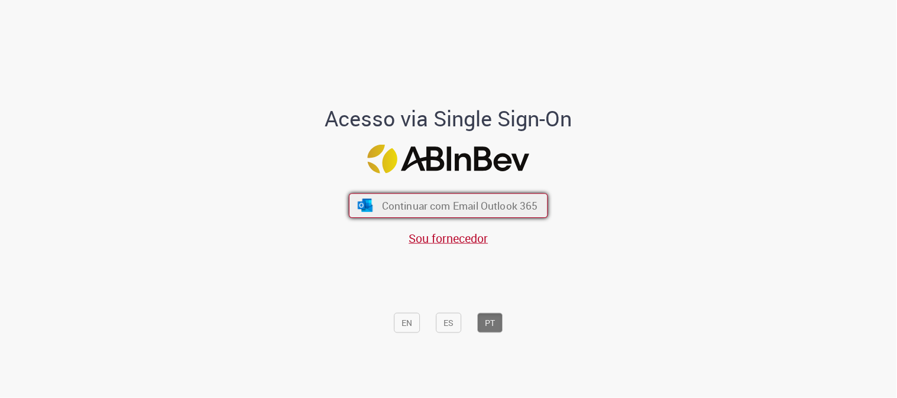 This screenshot has height=398, width=897. Describe the element at coordinates (460, 206) in the screenshot. I see `span: Continuar com Email Outlook 365` at that location.